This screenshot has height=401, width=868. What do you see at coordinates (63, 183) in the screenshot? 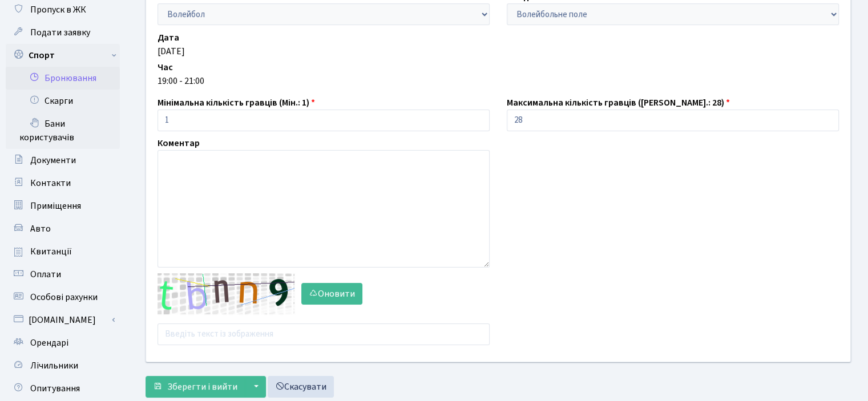
I see `a: Контакти` at bounding box center [63, 183].